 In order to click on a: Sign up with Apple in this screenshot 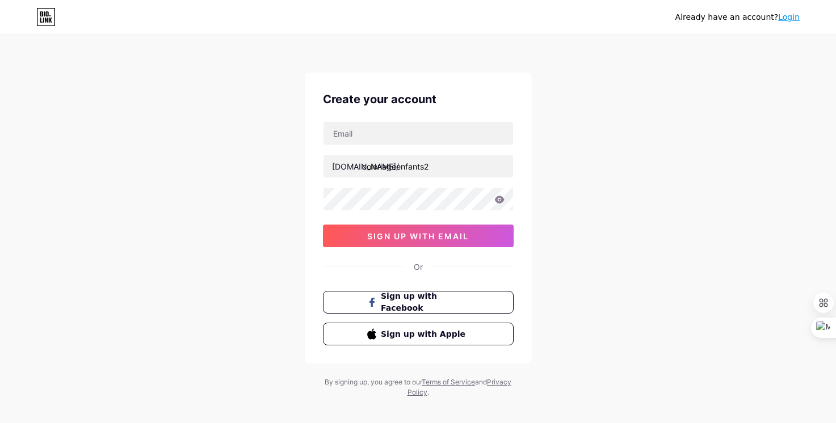, I will do `click(418, 334)`.